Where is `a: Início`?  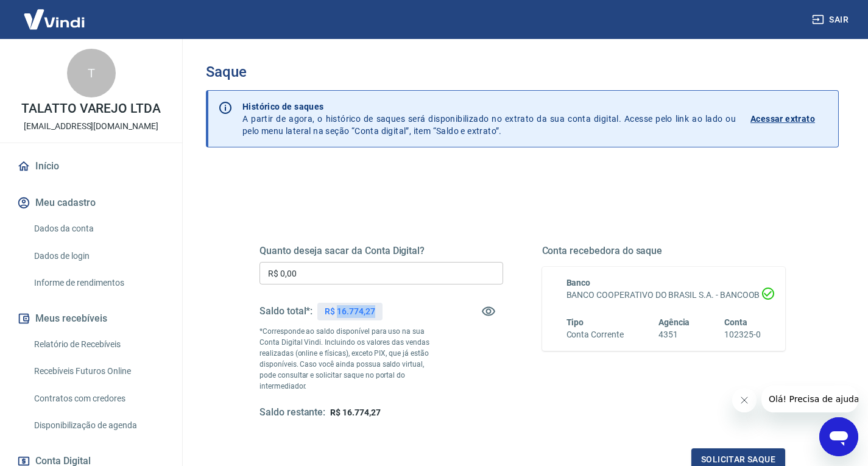
a: Início is located at coordinates (91, 166).